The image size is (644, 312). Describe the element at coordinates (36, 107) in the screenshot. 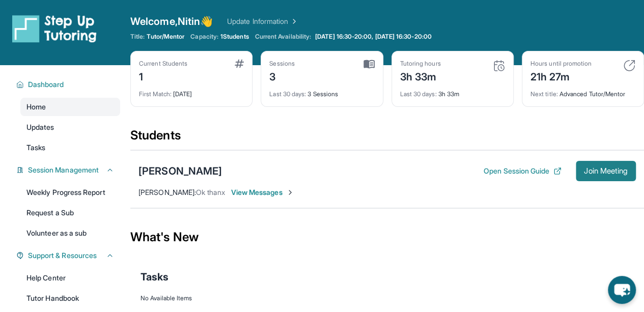

I see `span: Home` at that location.